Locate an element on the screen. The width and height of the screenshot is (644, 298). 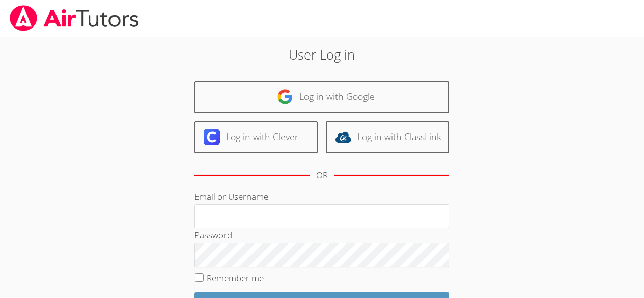
a: Log in with Clever is located at coordinates (256, 137).